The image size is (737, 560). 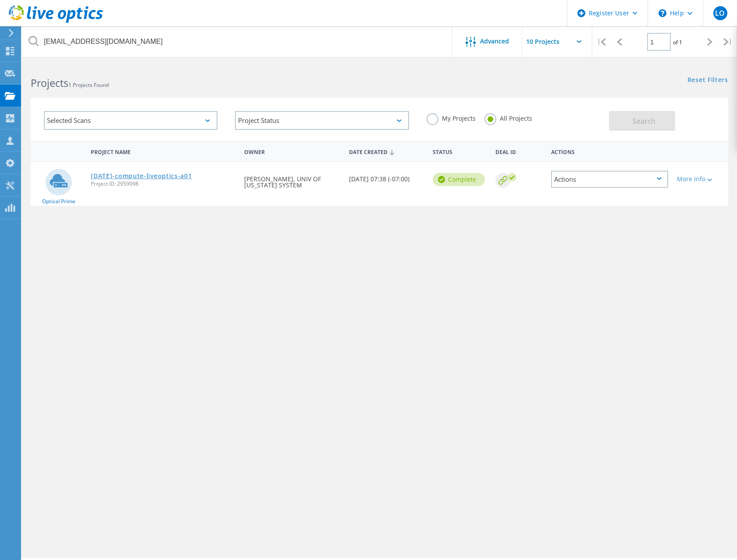 What do you see at coordinates (663, 13) in the screenshot?
I see `svg: \n` at bounding box center [663, 13].